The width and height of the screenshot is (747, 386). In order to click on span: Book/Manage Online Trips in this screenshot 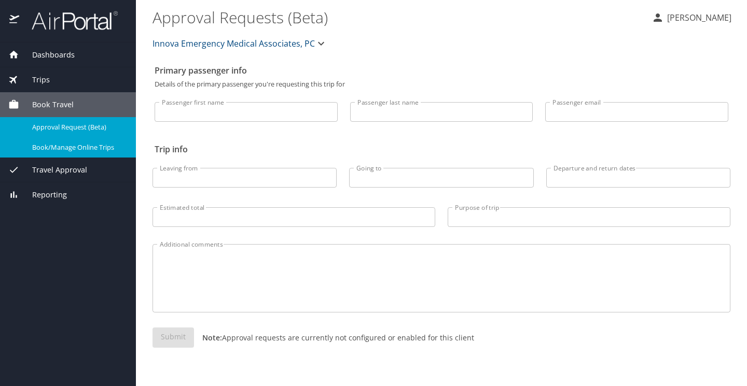, I will do `click(78, 147)`.